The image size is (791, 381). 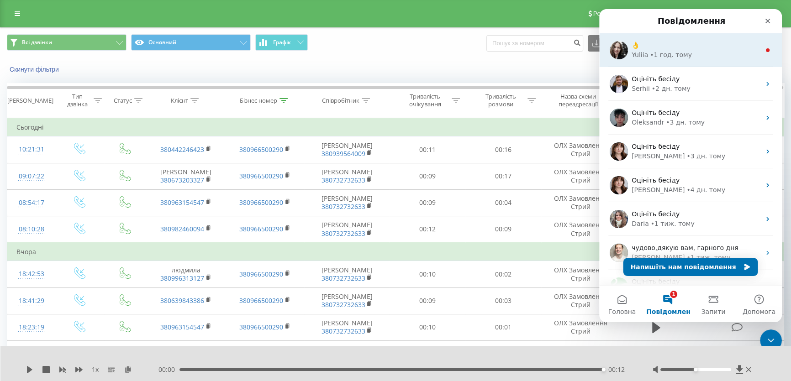 What do you see at coordinates (503, 150) in the screenshot?
I see `td: 00:16` at bounding box center [503, 150].